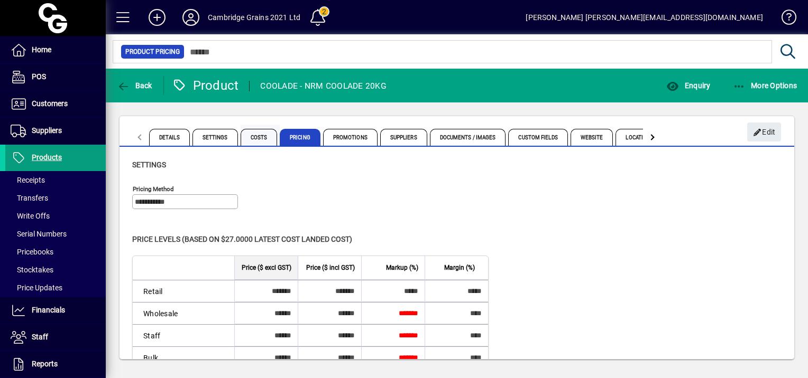 This screenshot has height=378, width=808. What do you see at coordinates (402, 268) in the screenshot?
I see `span: Markup (%)` at bounding box center [402, 268].